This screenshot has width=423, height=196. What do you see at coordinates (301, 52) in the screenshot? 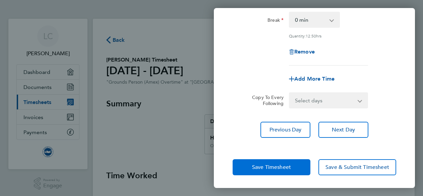
I see `button: Remove` at bounding box center [301, 52].